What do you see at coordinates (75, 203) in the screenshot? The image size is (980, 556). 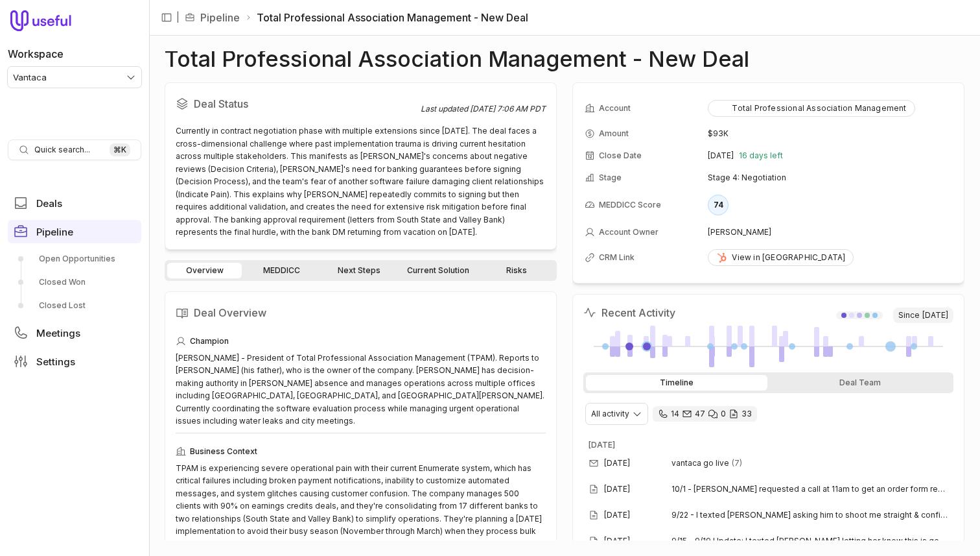 I see `a: Deals` at bounding box center [75, 203].